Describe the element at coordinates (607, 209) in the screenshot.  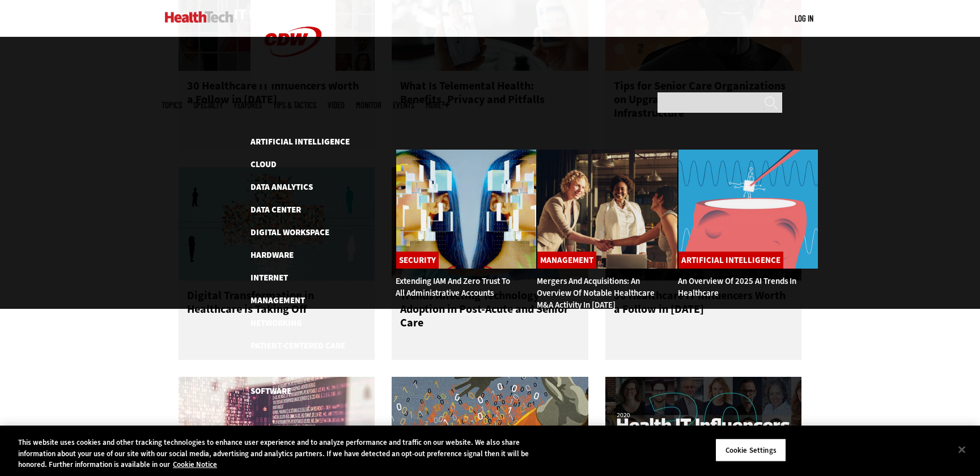
I see `img: business leaders shake hands in conference room` at that location.